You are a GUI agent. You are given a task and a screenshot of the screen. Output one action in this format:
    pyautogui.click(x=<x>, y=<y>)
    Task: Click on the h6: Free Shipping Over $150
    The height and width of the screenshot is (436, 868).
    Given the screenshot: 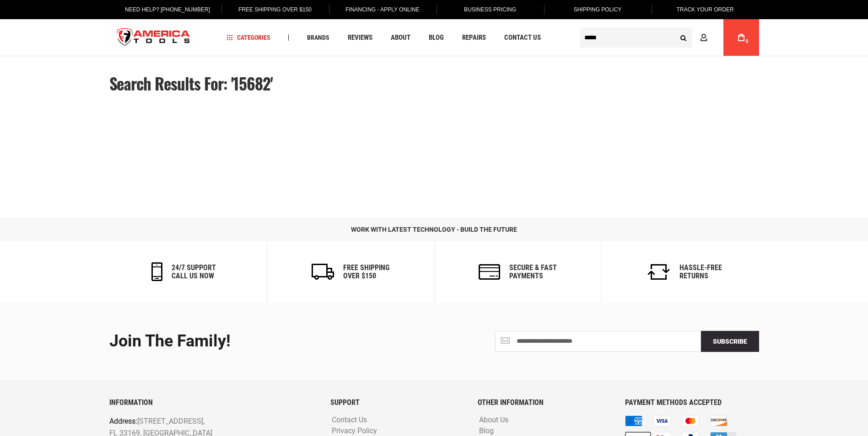 What is the action you would take?
    pyautogui.click(x=366, y=272)
    